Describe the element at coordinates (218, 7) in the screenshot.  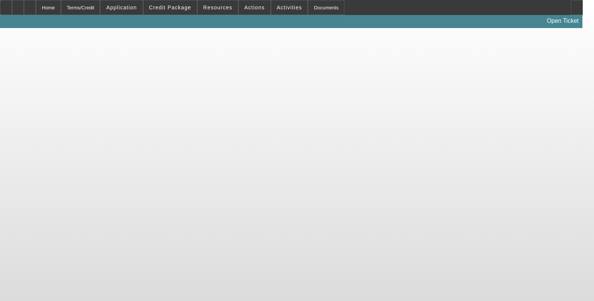
I see `span: Resources` at that location.